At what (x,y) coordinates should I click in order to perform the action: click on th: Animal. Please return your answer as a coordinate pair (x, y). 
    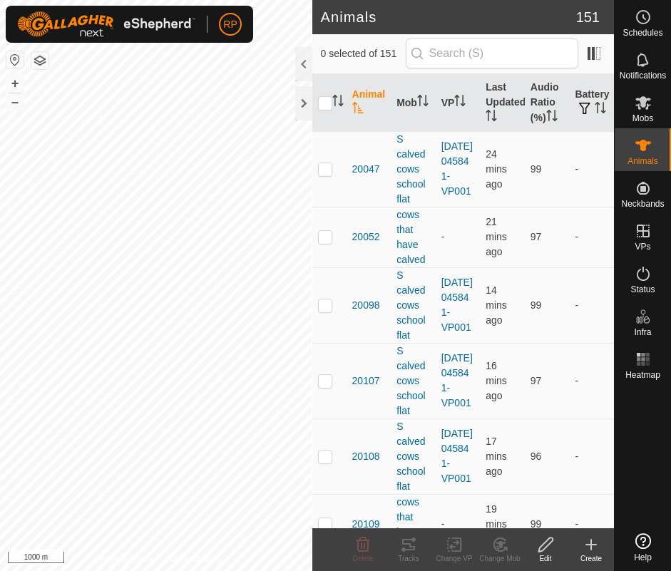
    Looking at the image, I should click on (369, 103).